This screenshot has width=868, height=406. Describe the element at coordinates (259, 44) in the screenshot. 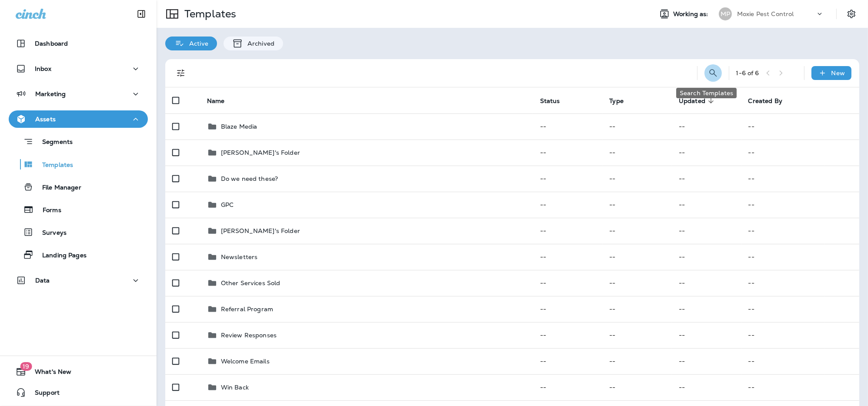

I see `p: Archived` at that location.